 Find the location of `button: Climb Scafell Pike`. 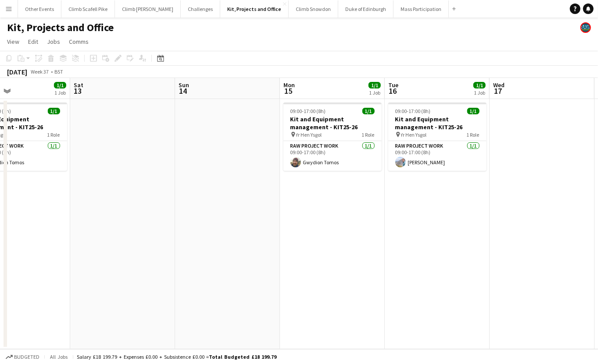

button: Climb Scafell Pike is located at coordinates (88, 8).